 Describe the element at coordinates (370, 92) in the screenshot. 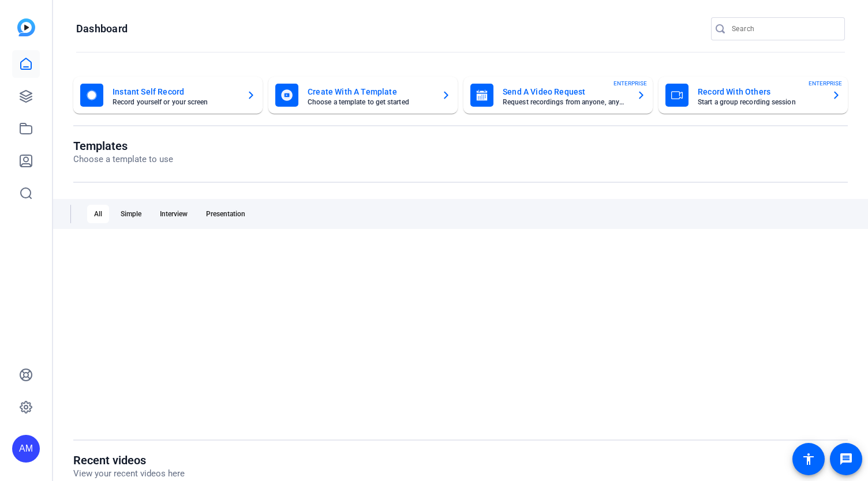

I see `mat-card-title: Create With A Template` at that location.